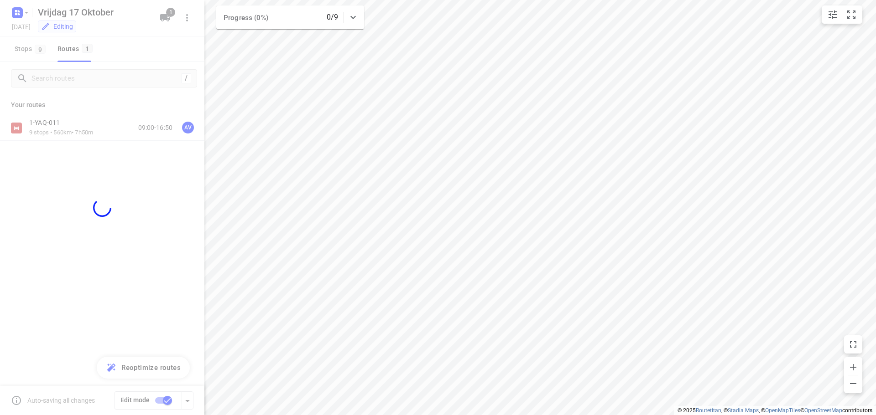 This screenshot has width=876, height=415. I want to click on a: OpenStreetMap, so click(823, 411).